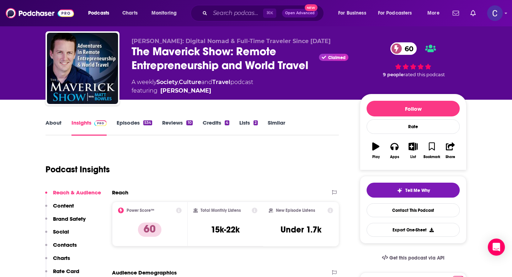  I want to click on button: Charts, so click(58, 261).